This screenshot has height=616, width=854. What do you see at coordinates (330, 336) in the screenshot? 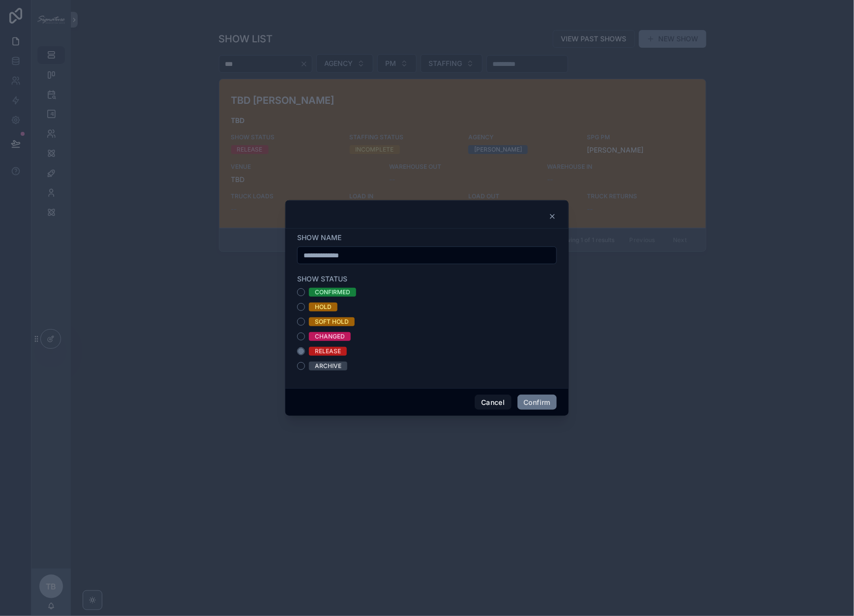
I see `div: CHANGED` at bounding box center [330, 336].